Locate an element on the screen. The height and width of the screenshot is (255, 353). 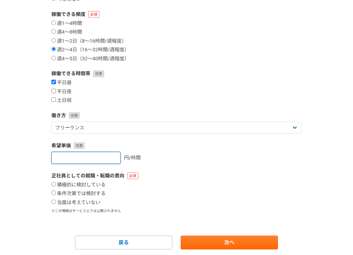
label: 積極的に検討している is located at coordinates (78, 185).